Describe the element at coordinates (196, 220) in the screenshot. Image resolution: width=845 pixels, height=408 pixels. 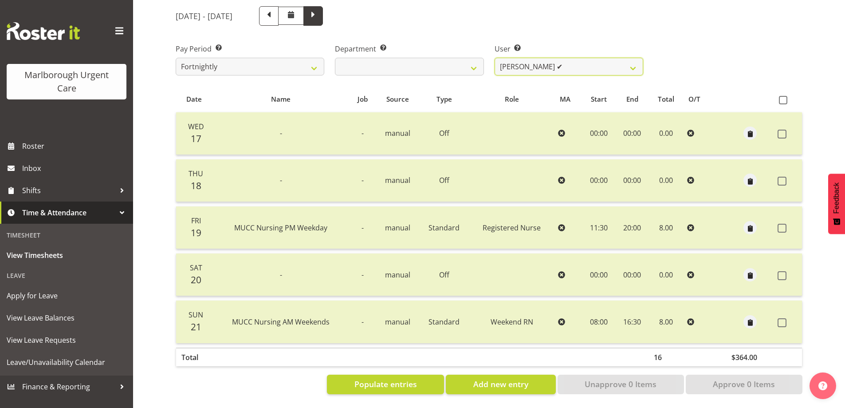
I see `span: Fri` at that location.